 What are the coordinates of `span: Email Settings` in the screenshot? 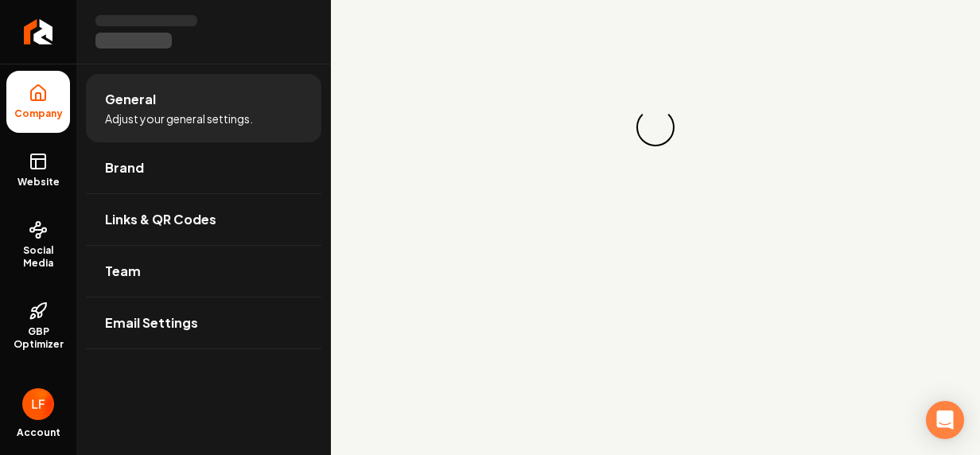 It's located at (151, 323).